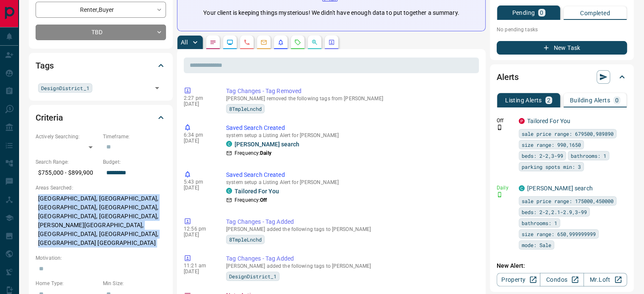 This screenshot has height=294, width=644. I want to click on p: 11:21 am, so click(199, 266).